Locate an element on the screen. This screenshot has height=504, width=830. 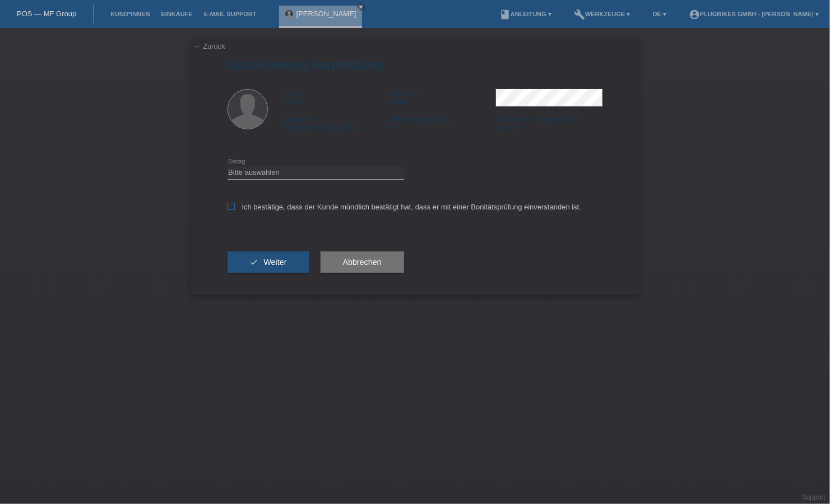
a: Einkäufe is located at coordinates (177, 14).